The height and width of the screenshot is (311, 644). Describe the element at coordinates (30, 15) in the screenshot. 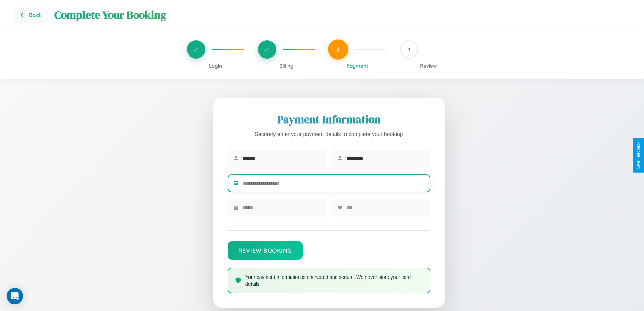

I see `button: Go back` at that location.